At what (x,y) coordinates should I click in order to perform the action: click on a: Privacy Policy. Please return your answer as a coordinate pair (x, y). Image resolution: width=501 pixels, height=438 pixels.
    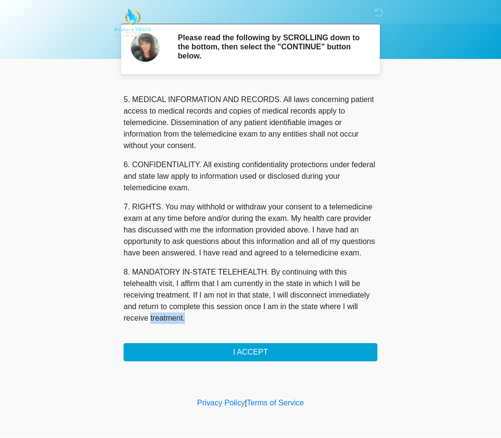
    Looking at the image, I should click on (221, 403).